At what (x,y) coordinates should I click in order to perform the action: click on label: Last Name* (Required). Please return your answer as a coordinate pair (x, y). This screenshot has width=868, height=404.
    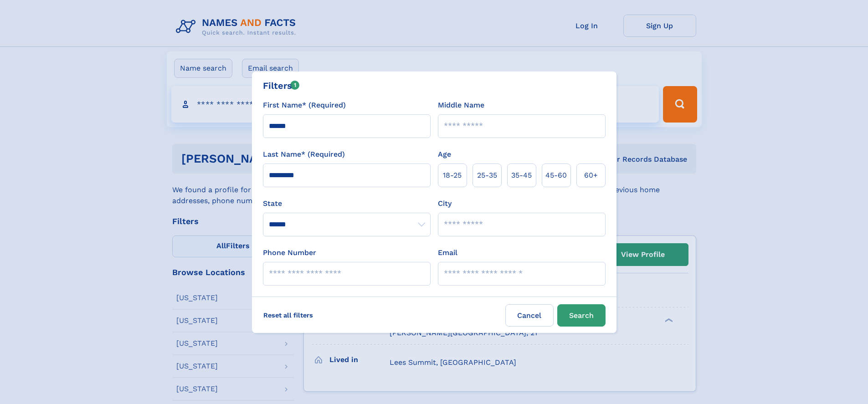
    Looking at the image, I should click on (304, 154).